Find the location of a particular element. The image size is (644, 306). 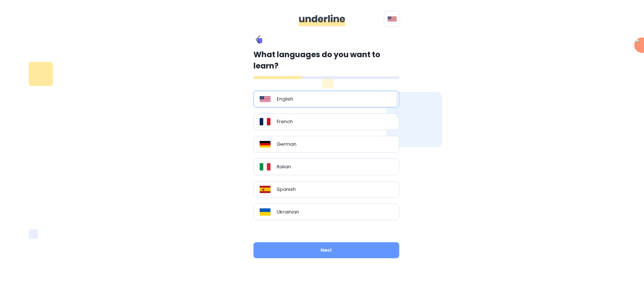

img: Flag_of_Spain.svg is located at coordinates (265, 189).